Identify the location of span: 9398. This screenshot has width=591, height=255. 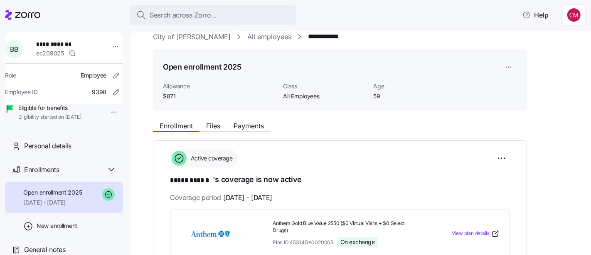
(99, 92).